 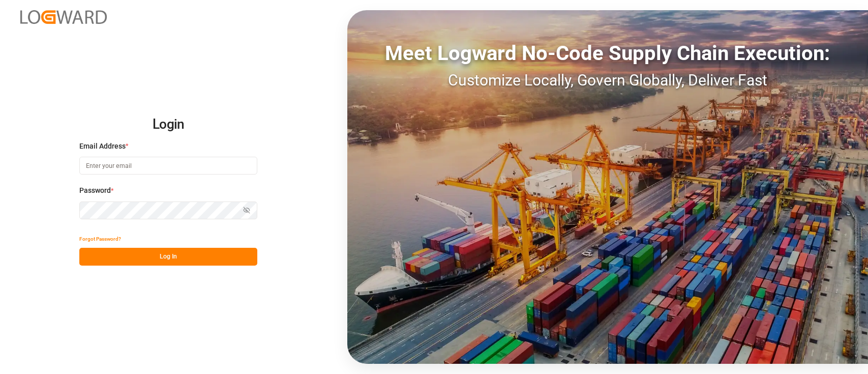 What do you see at coordinates (95, 190) in the screenshot?
I see `span: Password` at bounding box center [95, 190].